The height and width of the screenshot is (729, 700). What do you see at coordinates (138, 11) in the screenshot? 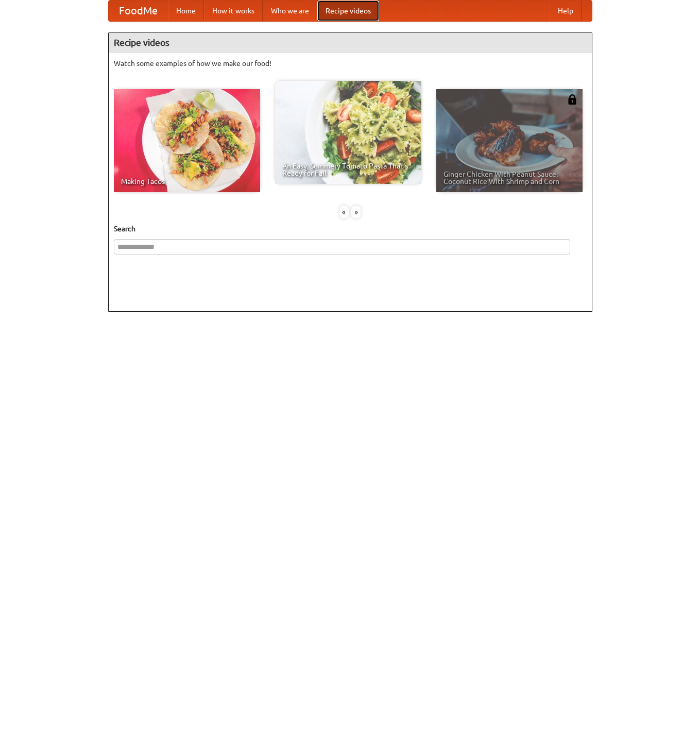
I see `a: FoodMe` at bounding box center [138, 11].